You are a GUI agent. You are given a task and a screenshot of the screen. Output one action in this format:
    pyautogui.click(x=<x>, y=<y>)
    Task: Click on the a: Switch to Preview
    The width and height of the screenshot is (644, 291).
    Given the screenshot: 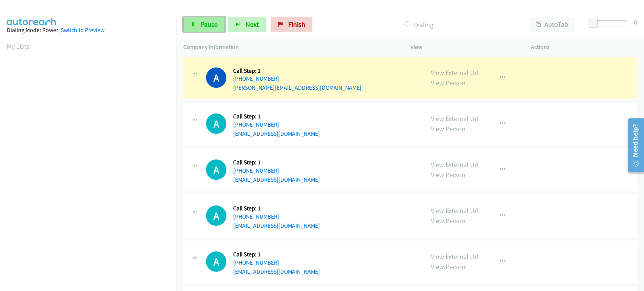 What is the action you would take?
    pyautogui.click(x=82, y=30)
    